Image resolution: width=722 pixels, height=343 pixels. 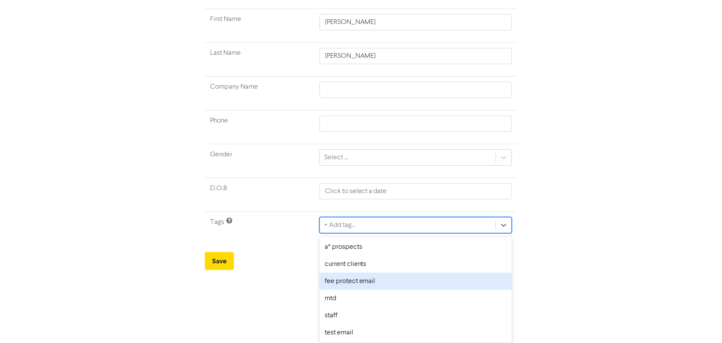 What do you see at coordinates (260, 93) in the screenshot?
I see `td: Company Name` at bounding box center [260, 93].